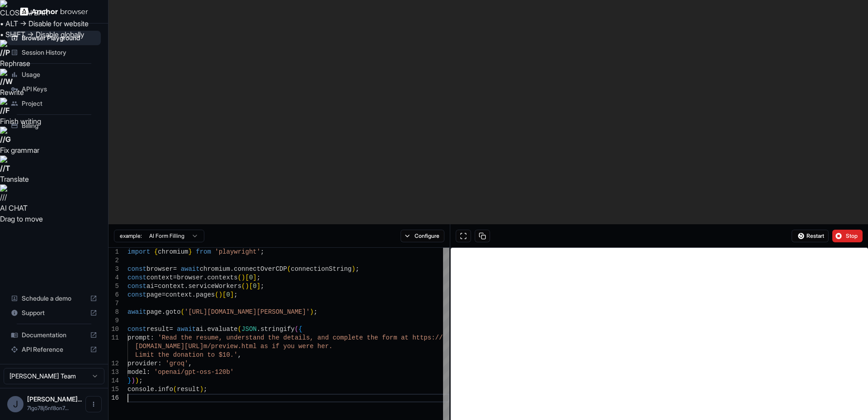  What do you see at coordinates (54, 299) in the screenshot?
I see `span: Schedule a demo` at bounding box center [54, 299].